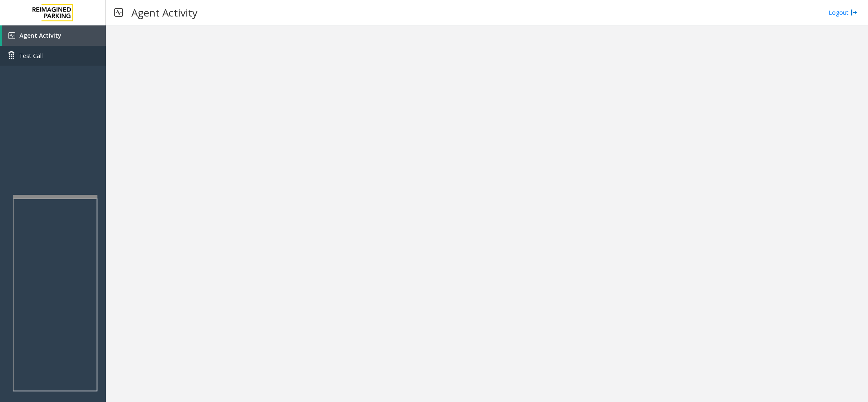  I want to click on img: logout, so click(854, 12).